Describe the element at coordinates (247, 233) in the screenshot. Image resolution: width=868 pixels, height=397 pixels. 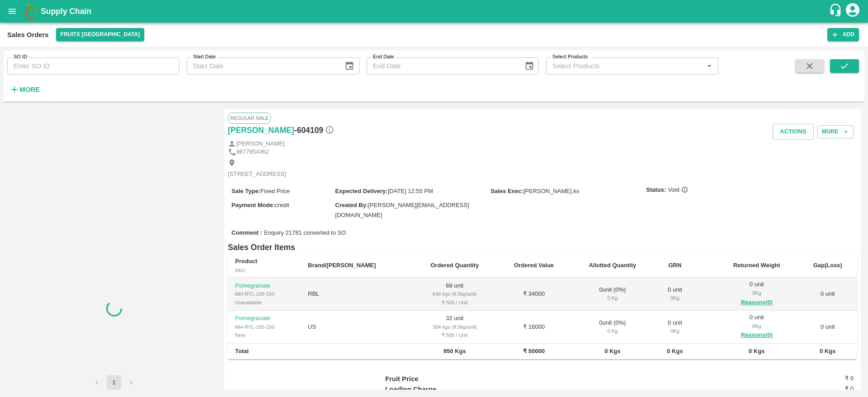
I see `label: Comment :` at that location.